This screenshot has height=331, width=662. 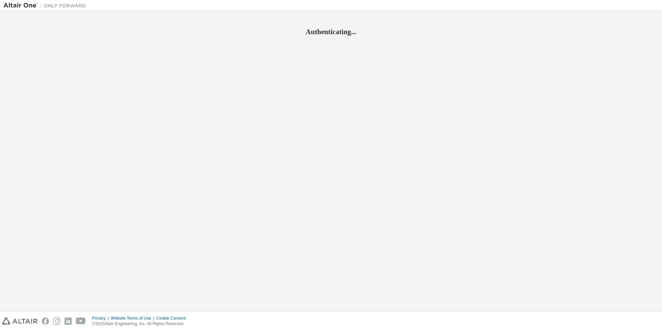 I want to click on p: © 2025 Altair Engineering, Inc. All Rights Reserved., so click(x=141, y=324).